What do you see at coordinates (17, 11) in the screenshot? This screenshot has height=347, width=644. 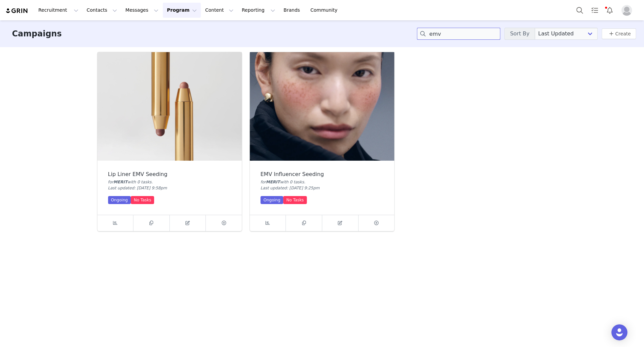 I see `img: grin logo` at bounding box center [17, 11].